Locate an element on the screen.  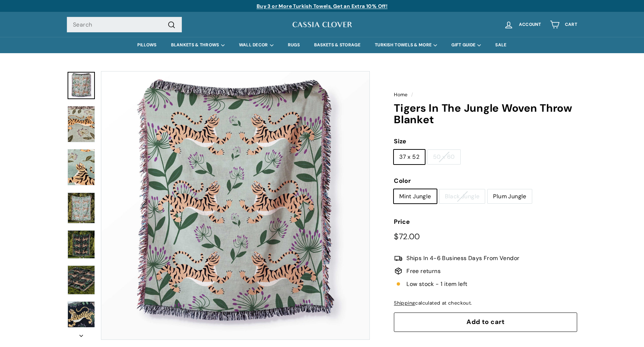
a: Cart is located at coordinates (564, 24).